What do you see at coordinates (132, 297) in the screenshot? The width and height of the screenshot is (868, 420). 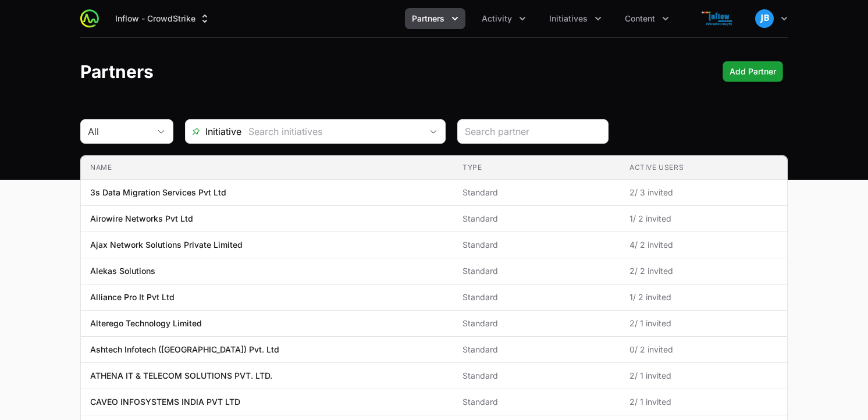 I see `p: Alliance Pro It Pvt Ltd` at bounding box center [132, 297].